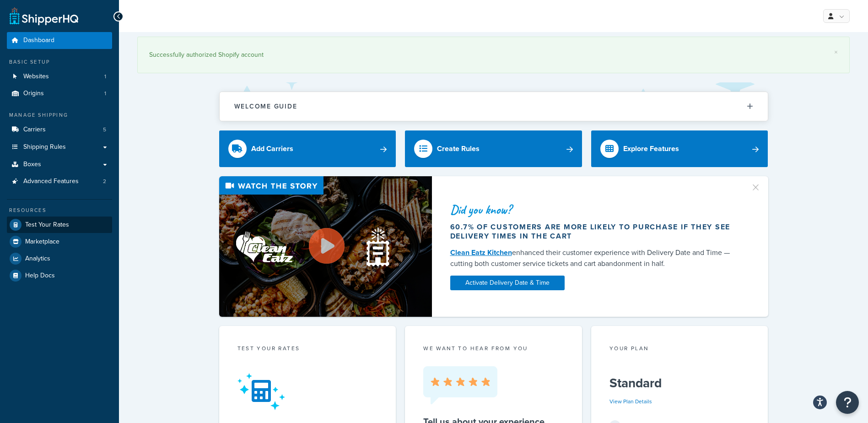  What do you see at coordinates (50, 182) in the screenshot?
I see `span: Advanced Features` at bounding box center [50, 182].